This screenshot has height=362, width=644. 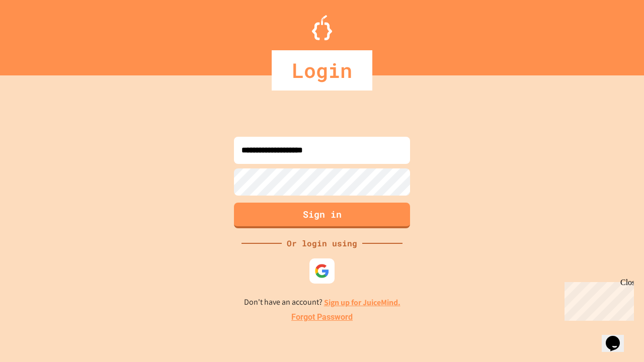 I want to click on img: google-icon.svg, so click(x=322, y=271).